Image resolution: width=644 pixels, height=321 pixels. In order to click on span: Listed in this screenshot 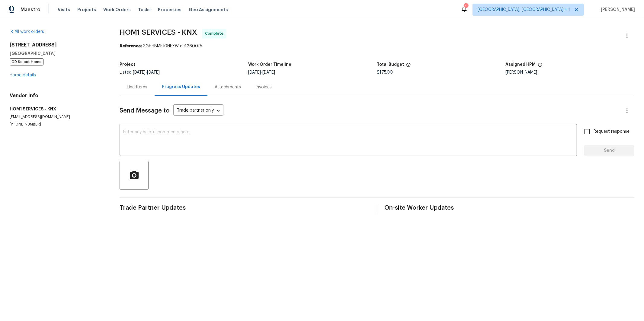, I will do `click(140, 73)`.